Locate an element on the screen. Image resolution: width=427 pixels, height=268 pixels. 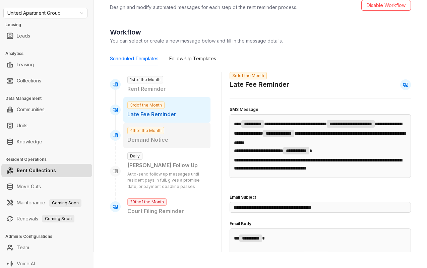
h4: SMS Message is located at coordinates (320, 110).